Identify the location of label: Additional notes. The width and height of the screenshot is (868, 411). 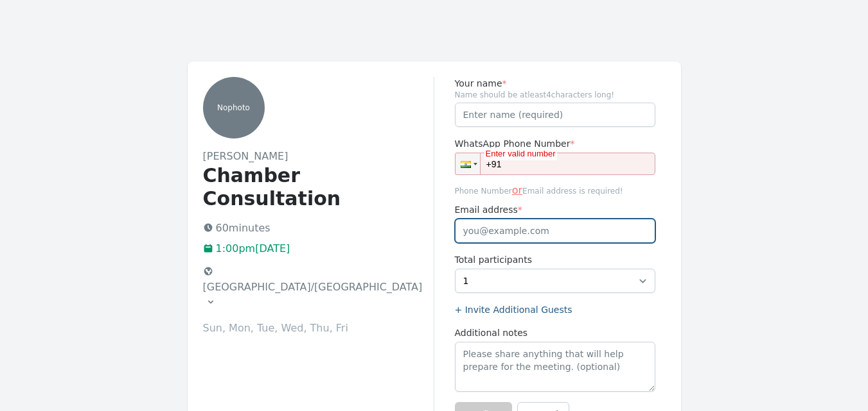
(555, 333).